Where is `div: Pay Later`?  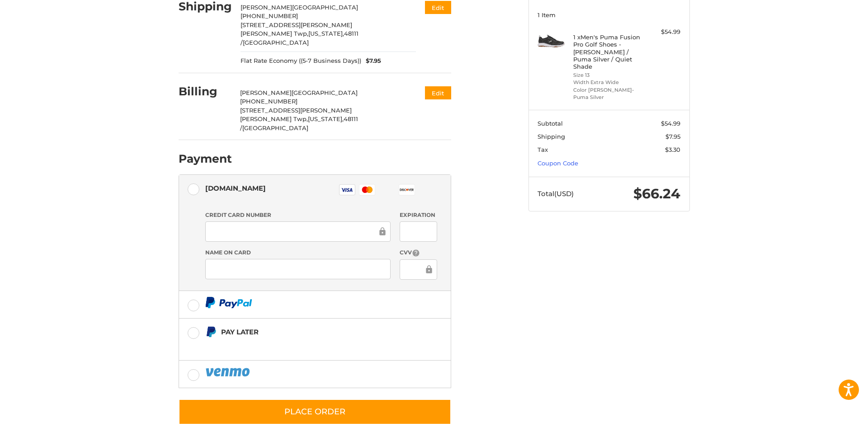
div: Pay Later is located at coordinates (307, 332).